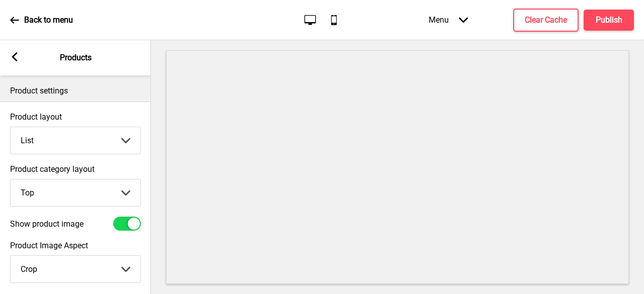 Image resolution: width=644 pixels, height=294 pixels. What do you see at coordinates (546, 20) in the screenshot?
I see `button: Clear Cache` at bounding box center [546, 20].